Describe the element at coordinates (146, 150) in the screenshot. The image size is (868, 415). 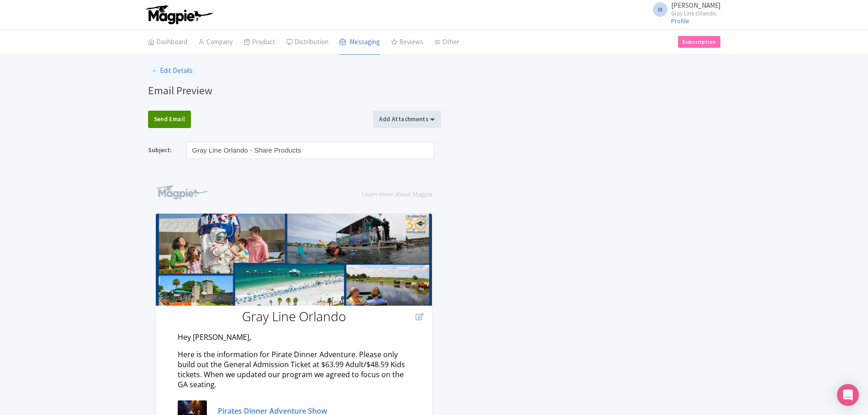
I see `h1: Gray Line Orlando` at that location.